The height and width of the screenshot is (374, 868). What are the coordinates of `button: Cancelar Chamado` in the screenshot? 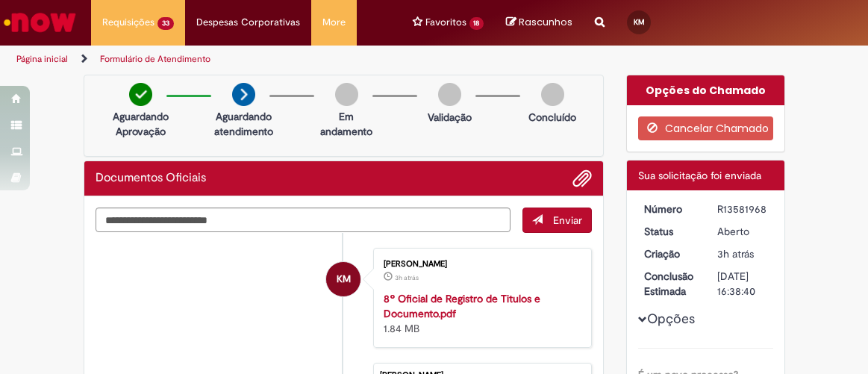 It's located at (705, 128).